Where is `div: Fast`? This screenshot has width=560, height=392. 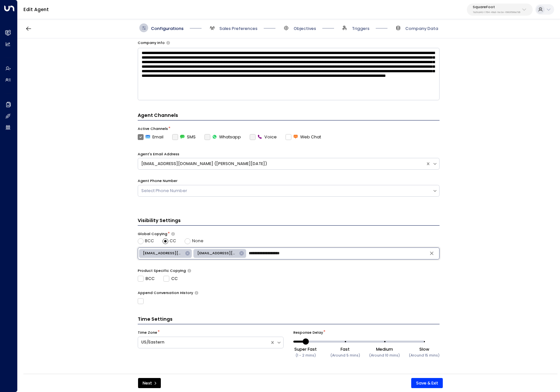
div: Fast is located at coordinates (345, 349).